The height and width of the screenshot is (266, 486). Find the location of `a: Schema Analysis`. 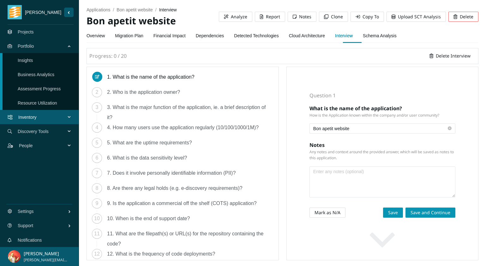

a: Schema Analysis is located at coordinates (380, 36).